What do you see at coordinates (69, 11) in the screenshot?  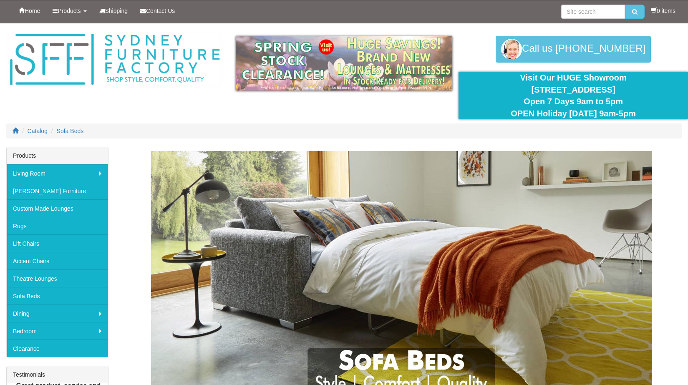 I see `a: Products` at bounding box center [69, 11].